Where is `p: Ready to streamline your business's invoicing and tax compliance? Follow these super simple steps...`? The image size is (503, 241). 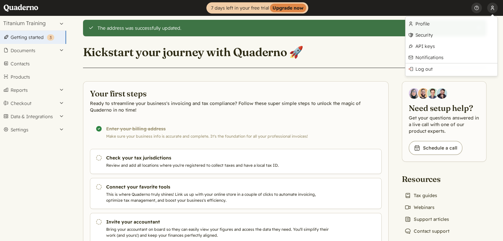 p: Ready to streamline your business's invoicing and tax compliance? Follow these super simple steps... is located at coordinates (236, 107).